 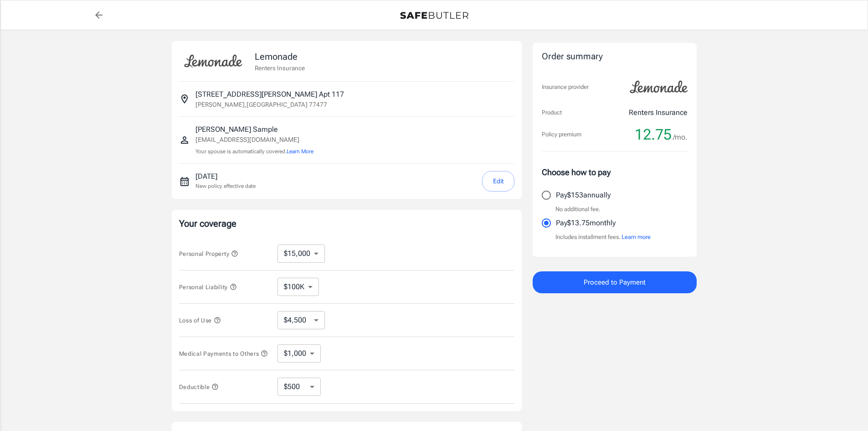 What do you see at coordinates (653, 134) in the screenshot?
I see `span: 12.75` at bounding box center [653, 134].